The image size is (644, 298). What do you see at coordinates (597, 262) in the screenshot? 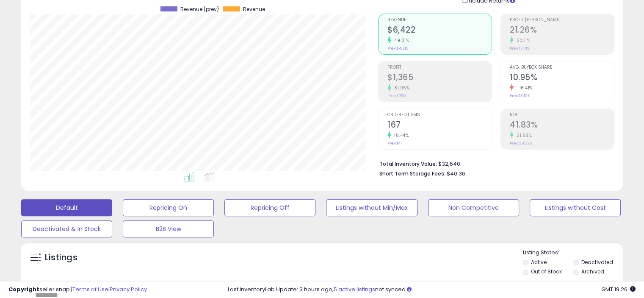
I see `label: Deactivated` at bounding box center [597, 262].